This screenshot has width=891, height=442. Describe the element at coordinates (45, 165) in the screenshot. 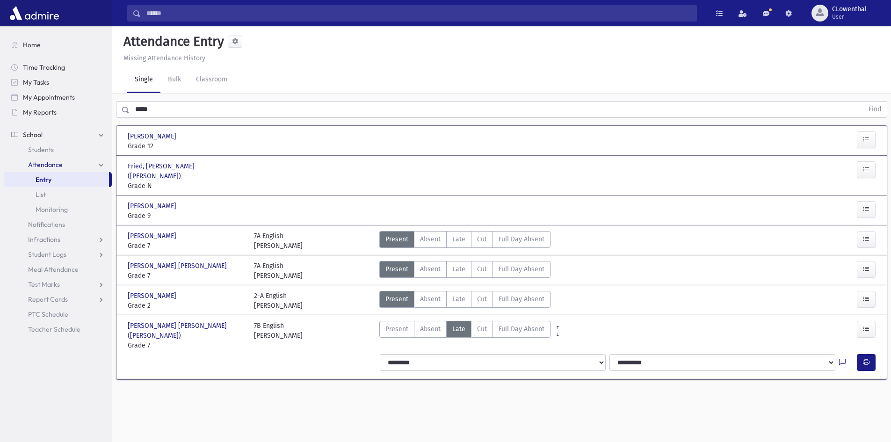

I see `span: Attendance` at that location.